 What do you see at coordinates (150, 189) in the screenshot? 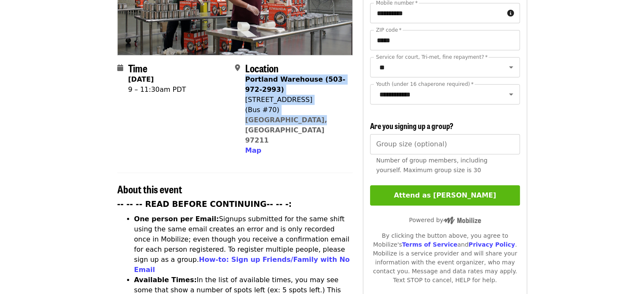
I see `span: About this event` at bounding box center [150, 189].